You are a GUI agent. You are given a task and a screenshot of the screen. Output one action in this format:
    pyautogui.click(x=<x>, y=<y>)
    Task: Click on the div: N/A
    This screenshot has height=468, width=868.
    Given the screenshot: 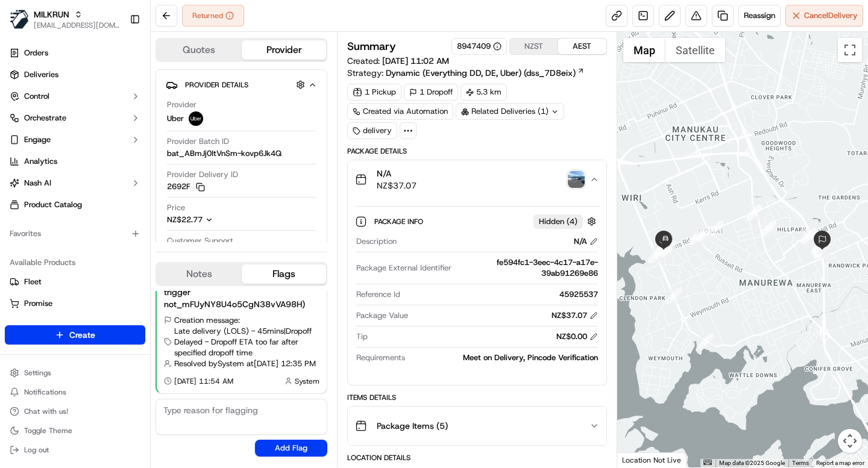 What is the action you would take?
    pyautogui.click(x=586, y=241)
    